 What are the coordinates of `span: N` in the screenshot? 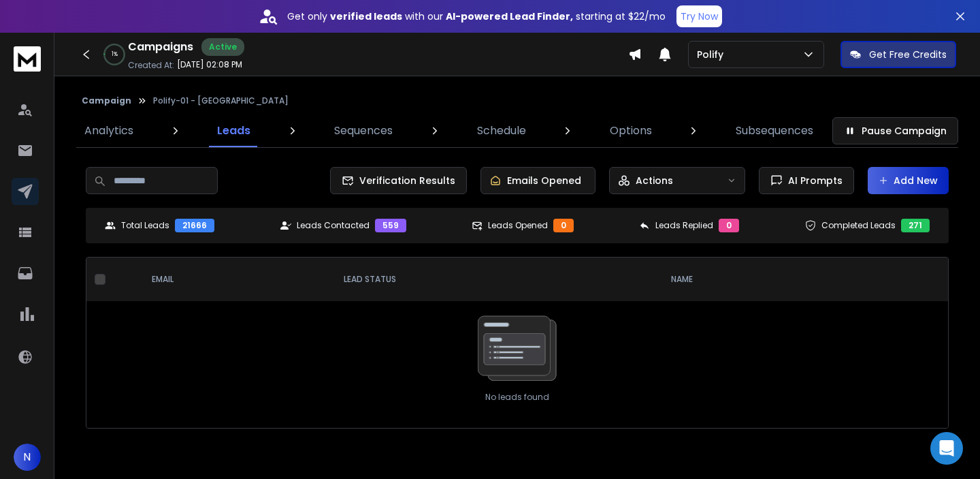 It's located at (28, 457).